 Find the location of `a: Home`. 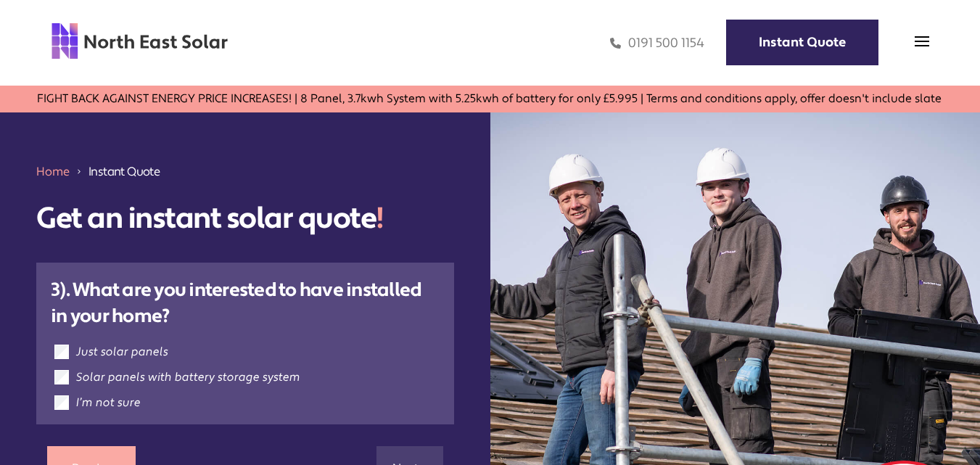

a: Home is located at coordinates (53, 171).